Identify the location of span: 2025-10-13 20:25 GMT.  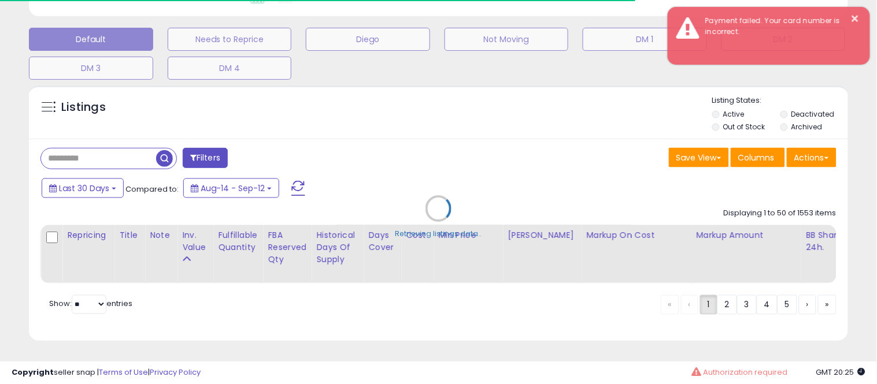
(840, 372).